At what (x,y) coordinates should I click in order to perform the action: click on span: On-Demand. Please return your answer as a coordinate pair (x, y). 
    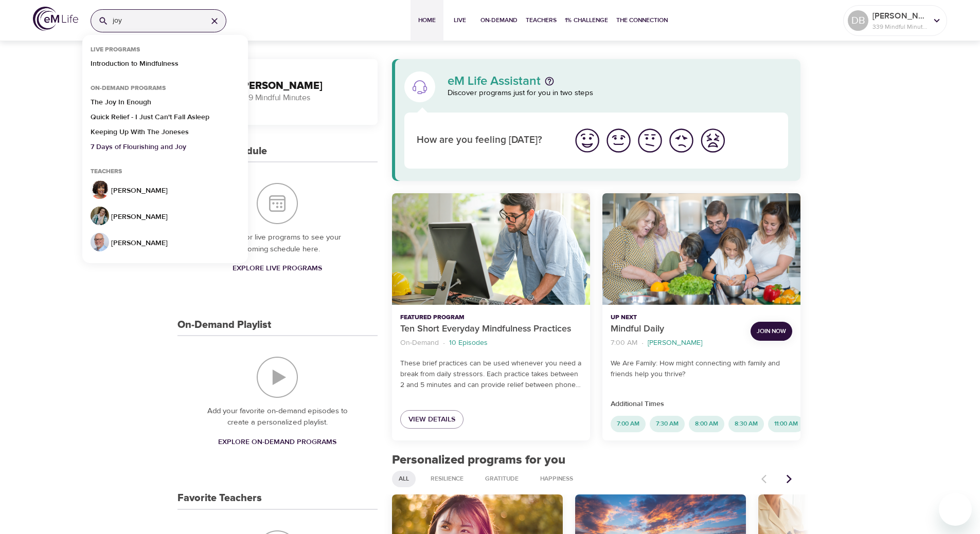
    Looking at the image, I should click on (499, 20).